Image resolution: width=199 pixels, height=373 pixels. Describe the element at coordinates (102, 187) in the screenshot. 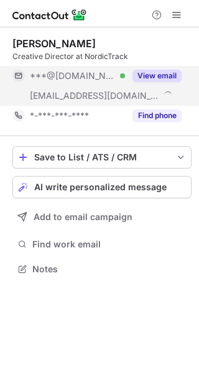

I see `button: AI write personalized message` at that location.